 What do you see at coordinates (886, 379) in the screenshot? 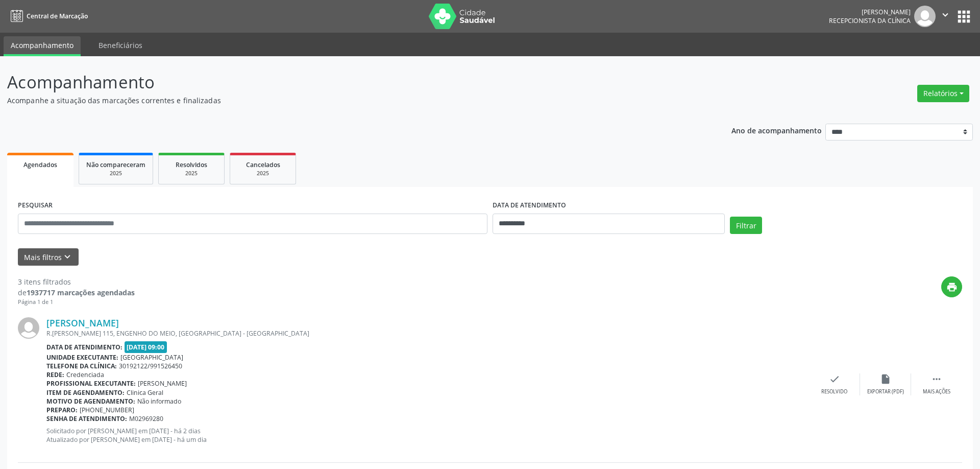
I see `i: insert_drive_file` at bounding box center [886, 379].